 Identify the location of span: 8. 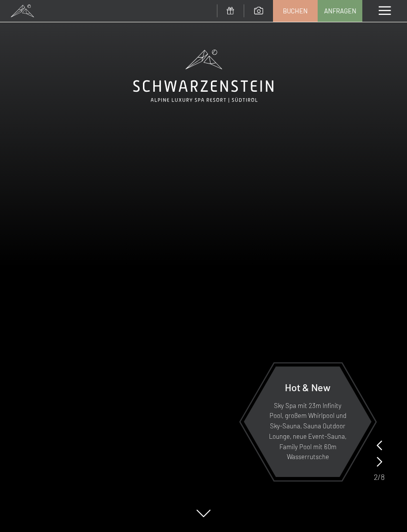
(383, 477).